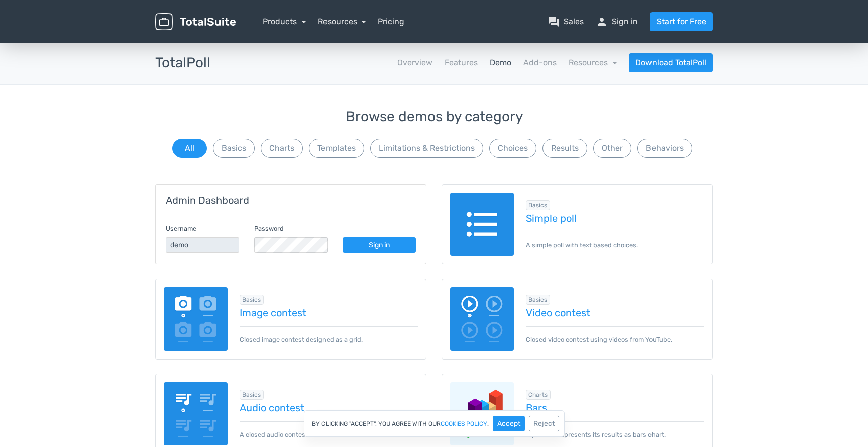 The image size is (868, 447). I want to click on button: Charts, so click(282, 148).